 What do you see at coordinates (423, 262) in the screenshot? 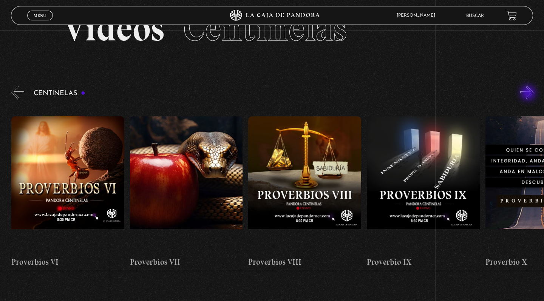
I see `h4: Proverbio IX` at bounding box center [423, 262].